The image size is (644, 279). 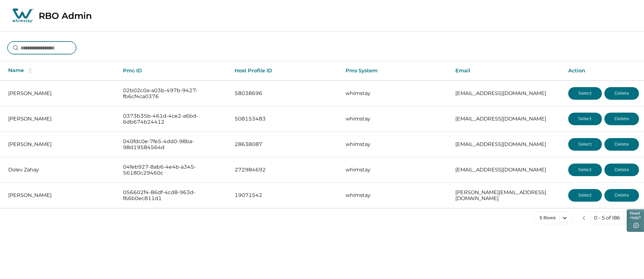 What do you see at coordinates (553, 218) in the screenshot?
I see `button: 5 Rows` at bounding box center [553, 218].